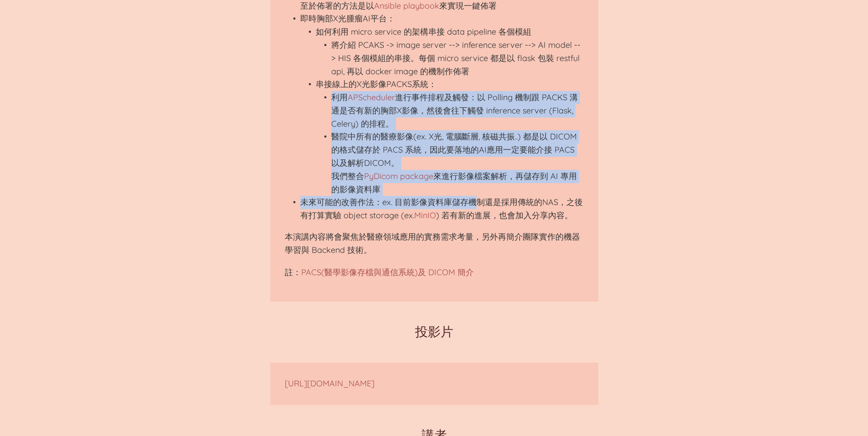 The height and width of the screenshot is (436, 868). Describe the element at coordinates (458, 163) in the screenshot. I see `li: 醫院中所有的醫療影像(ex. X光, 電腦斷層, 核磁共振..) 都是以 DICOM 的格式儲存於 PACS 系統，因此要落地的AI應用一定要能介接 PACS 以及解析DICOM。 我們整合 來...` at that location.